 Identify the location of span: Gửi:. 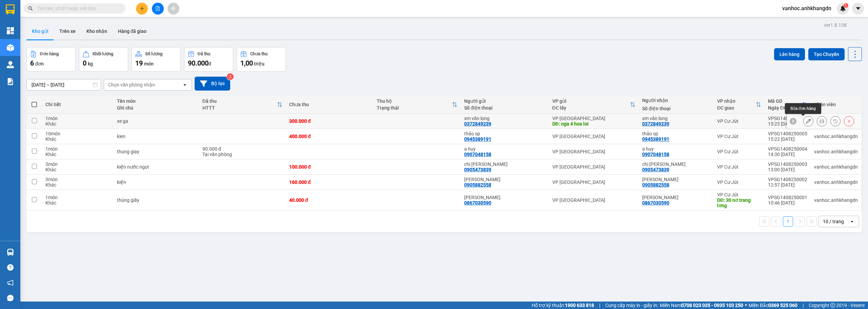
(11, 10).